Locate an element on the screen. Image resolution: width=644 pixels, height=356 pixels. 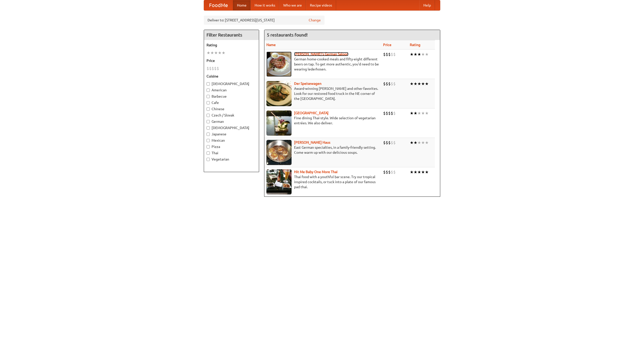
input: Pizza is located at coordinates (208, 147).